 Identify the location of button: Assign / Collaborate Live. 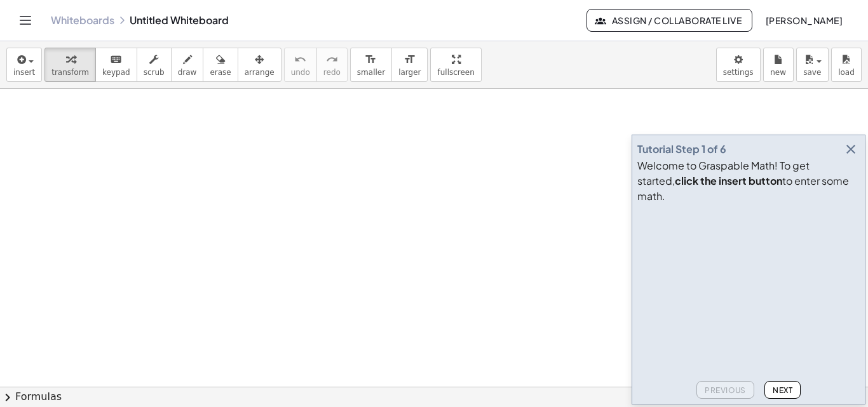
(669, 20).